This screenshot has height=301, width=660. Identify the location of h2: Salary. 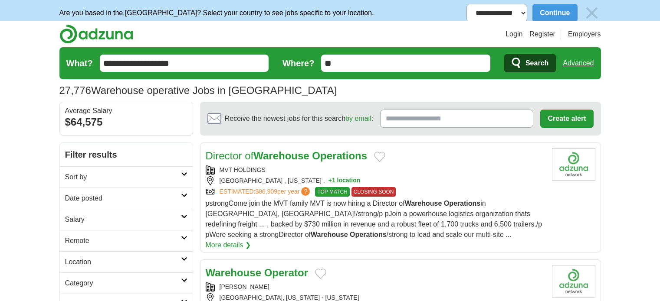
(123, 220).